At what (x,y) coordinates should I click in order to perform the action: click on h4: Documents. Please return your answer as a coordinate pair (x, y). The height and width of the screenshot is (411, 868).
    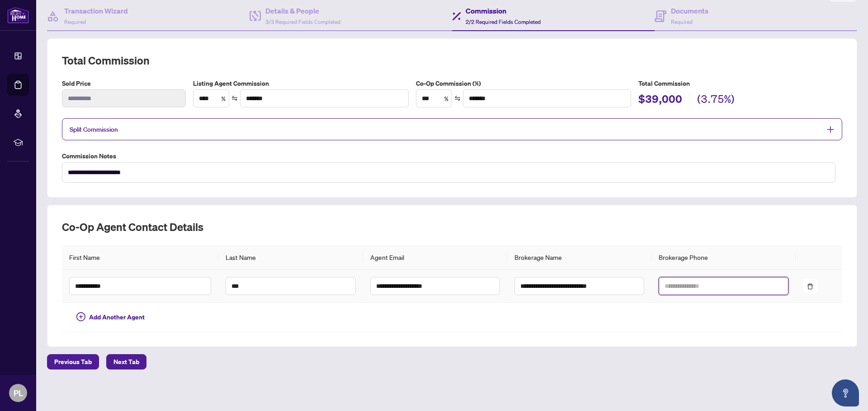
    Looking at the image, I should click on (689, 11).